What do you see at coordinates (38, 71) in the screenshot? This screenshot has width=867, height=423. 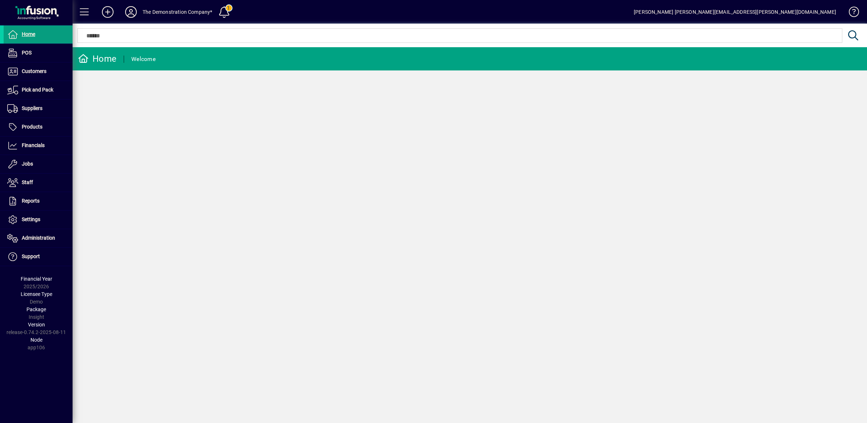 I see `a: Customers` at bounding box center [38, 71].